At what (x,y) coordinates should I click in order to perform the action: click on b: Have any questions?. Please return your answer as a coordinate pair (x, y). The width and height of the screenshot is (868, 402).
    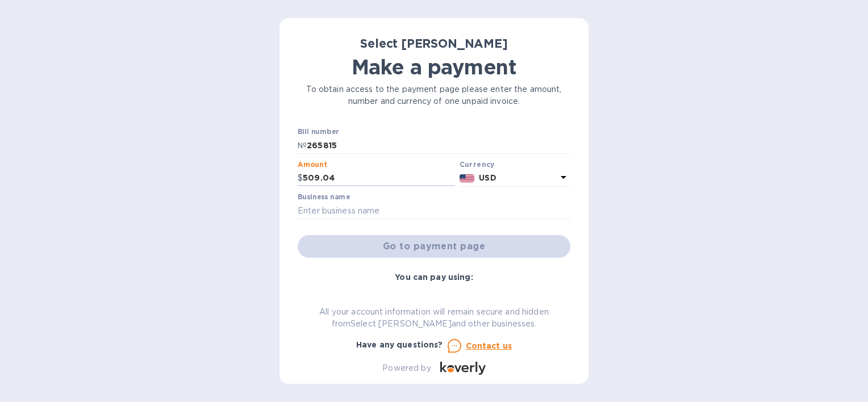
    Looking at the image, I should click on (399, 345).